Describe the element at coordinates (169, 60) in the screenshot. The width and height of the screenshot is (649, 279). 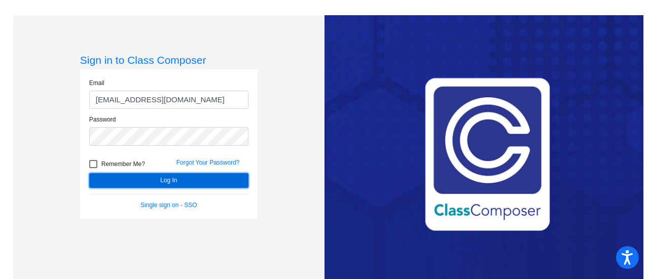
I see `h3: Sign in to Class Composer` at that location.